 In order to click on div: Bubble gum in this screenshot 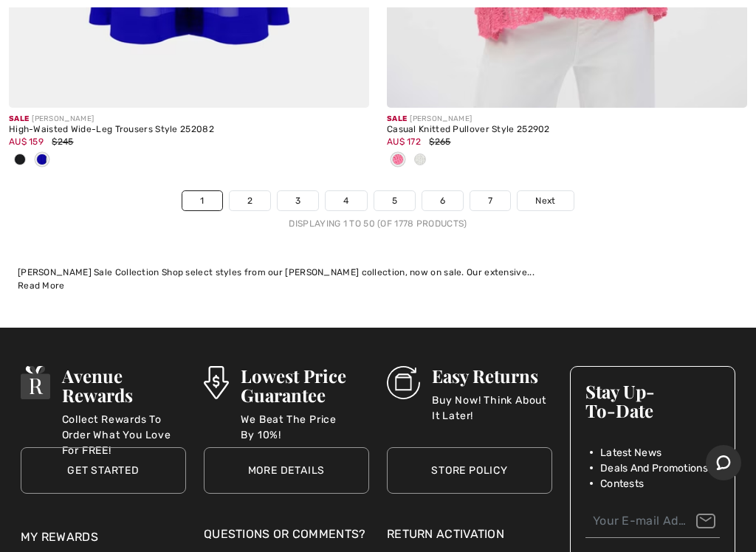, I will do `click(398, 161)`.